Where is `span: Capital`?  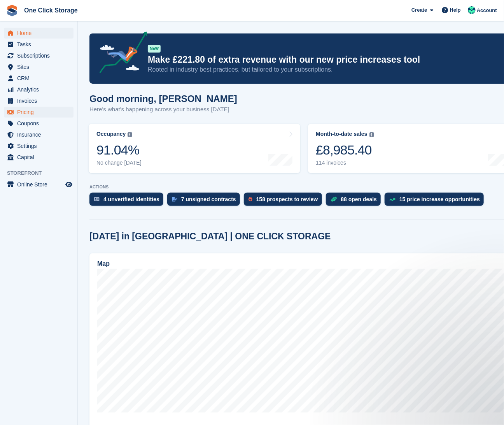
span: Capital is located at coordinates (40, 157).